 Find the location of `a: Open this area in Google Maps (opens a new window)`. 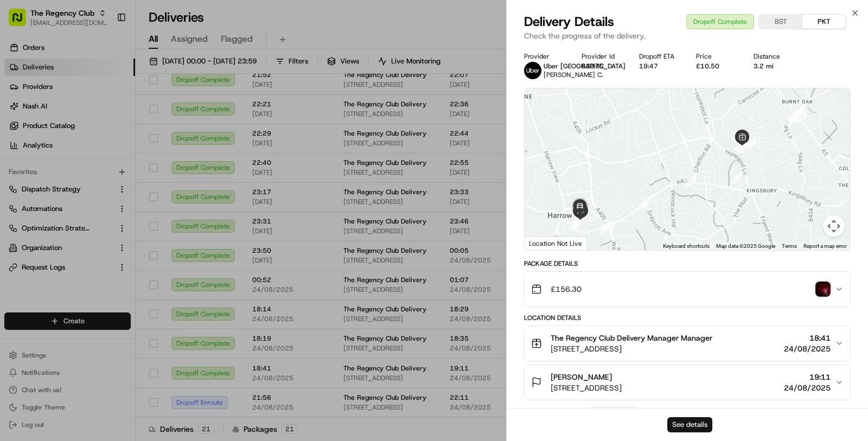

a: Open this area in Google Maps (opens a new window) is located at coordinates (545, 243).